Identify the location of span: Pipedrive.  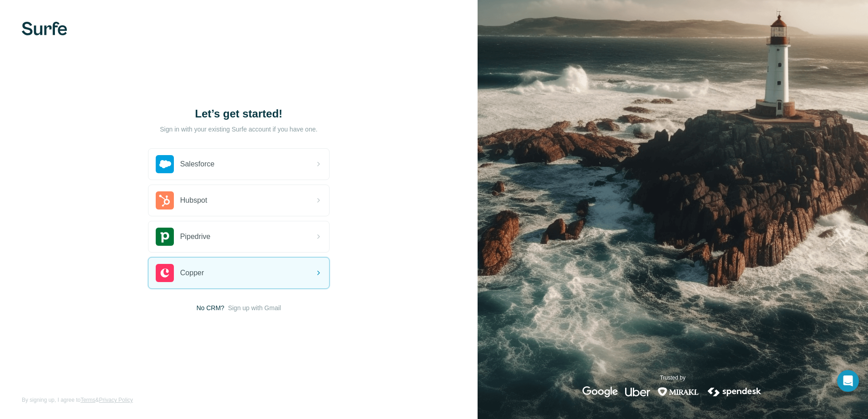
(195, 237).